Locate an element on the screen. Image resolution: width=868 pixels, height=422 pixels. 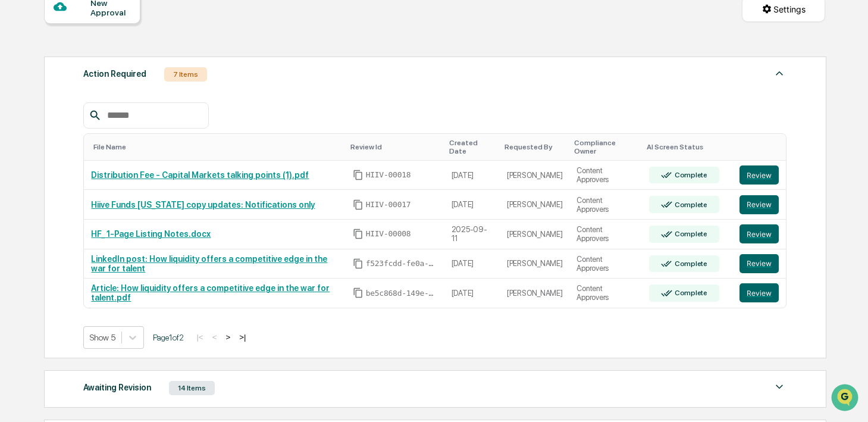
p: How can we help? is located at coordinates (114, 34).